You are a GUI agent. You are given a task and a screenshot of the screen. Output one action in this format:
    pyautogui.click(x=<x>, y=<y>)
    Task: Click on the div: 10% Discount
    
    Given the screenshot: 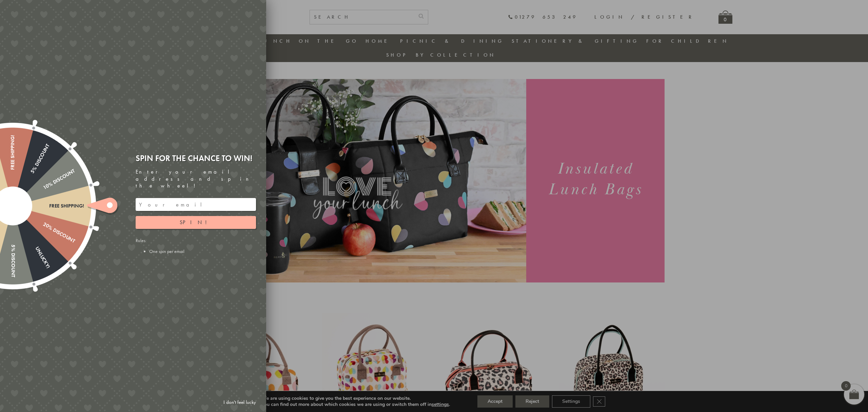 What is the action you would take?
    pyautogui.click(x=43, y=188)
    